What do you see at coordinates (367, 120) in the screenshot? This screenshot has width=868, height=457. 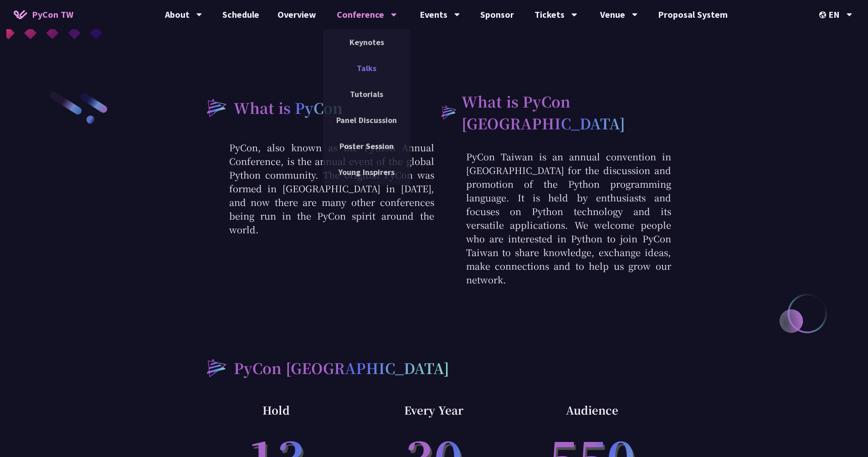 I see `a: Panel Discussion` at bounding box center [367, 120].